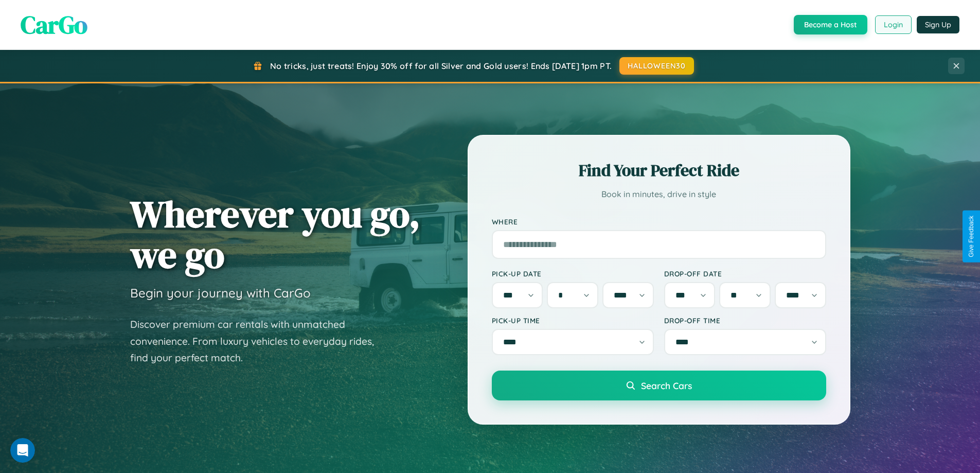 This screenshot has width=980, height=473. I want to click on h3: Begin your journey with CarGo, so click(220, 293).